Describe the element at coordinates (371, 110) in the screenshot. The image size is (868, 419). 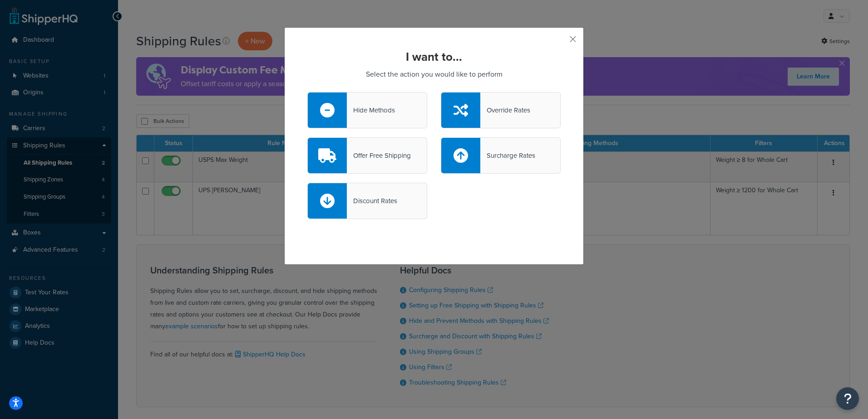
I see `div: Hide Methods` at that location.